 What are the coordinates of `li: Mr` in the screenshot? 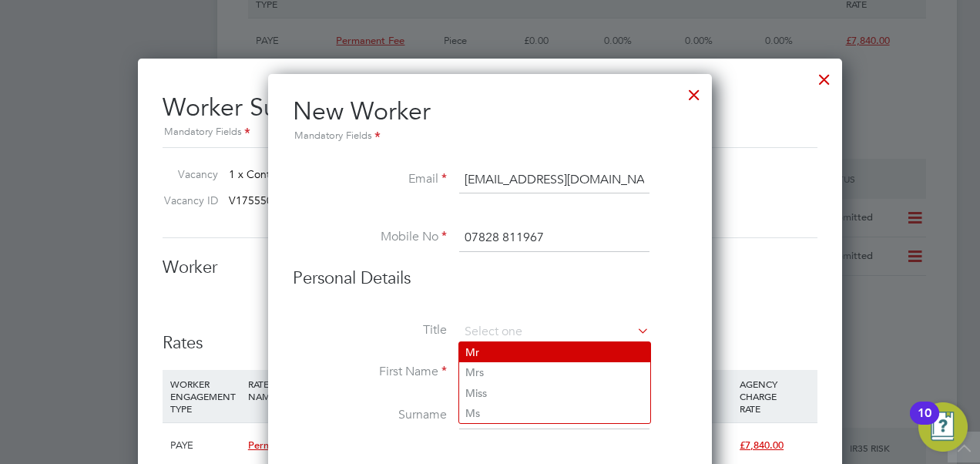 It's located at (555, 352).